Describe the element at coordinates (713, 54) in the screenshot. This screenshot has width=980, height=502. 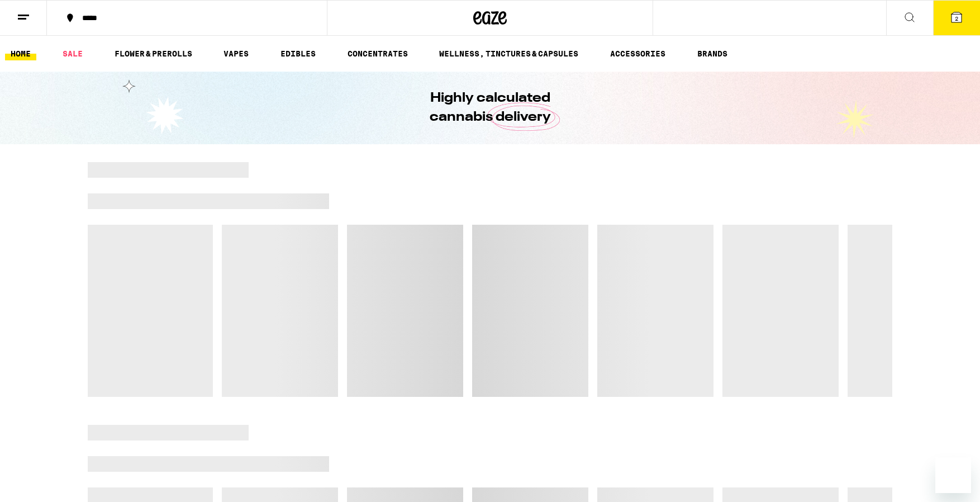
I see `a: BRANDS` at that location.